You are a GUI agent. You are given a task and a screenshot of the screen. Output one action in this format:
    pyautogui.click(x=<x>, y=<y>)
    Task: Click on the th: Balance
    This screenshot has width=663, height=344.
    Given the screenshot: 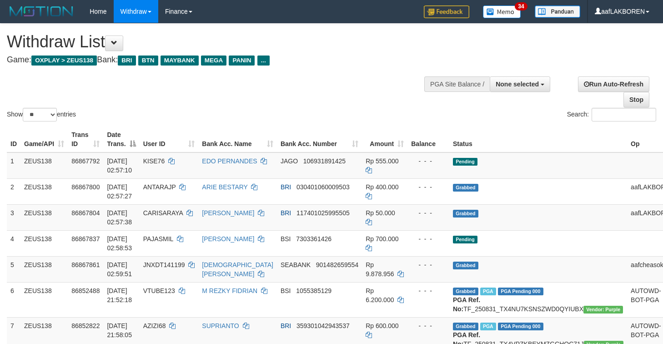 What is the action you would take?
    pyautogui.click(x=428, y=139)
    